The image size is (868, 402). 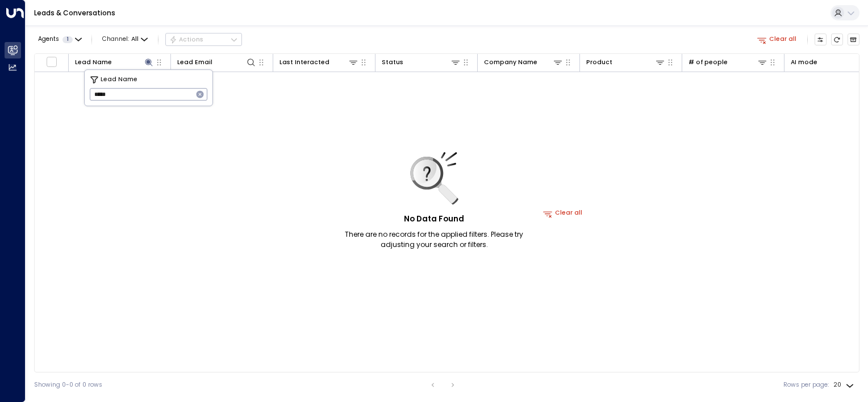 What do you see at coordinates (854, 40) in the screenshot?
I see `button: Archived Leads` at bounding box center [854, 40].